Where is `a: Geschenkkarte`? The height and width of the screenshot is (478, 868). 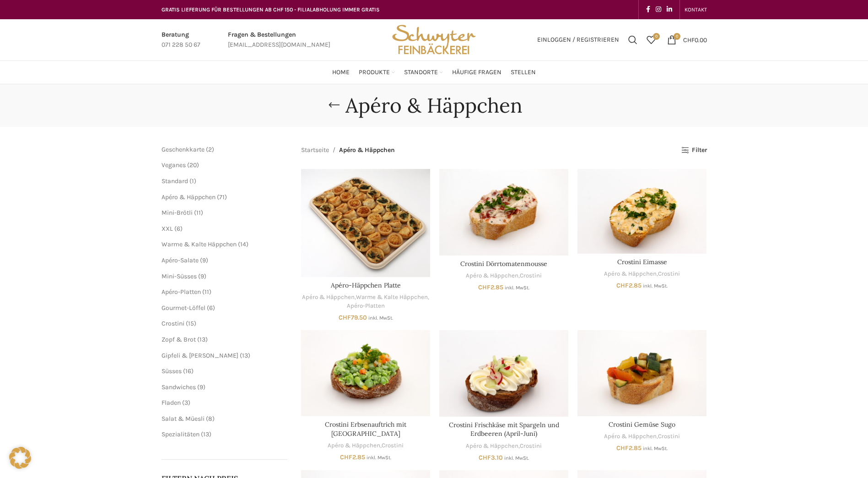 a: Geschenkkarte is located at coordinates (183, 149).